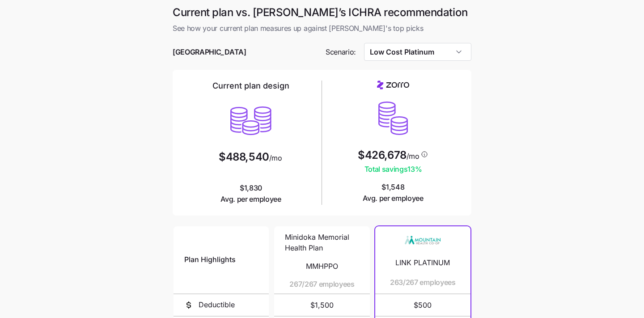 This screenshot has height=318, width=644. Describe the element at coordinates (322, 284) in the screenshot. I see `span: 267/267 employees` at that location.